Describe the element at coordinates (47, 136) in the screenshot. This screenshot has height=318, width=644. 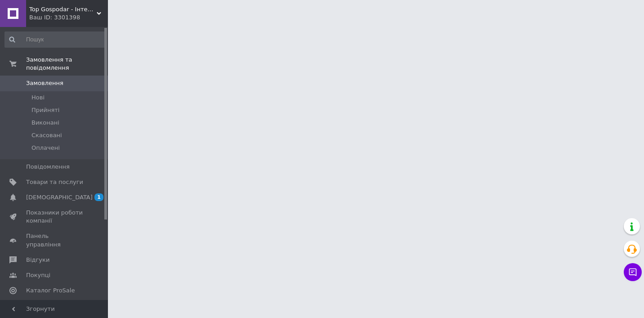
I see `span: Скасовані` at that location.